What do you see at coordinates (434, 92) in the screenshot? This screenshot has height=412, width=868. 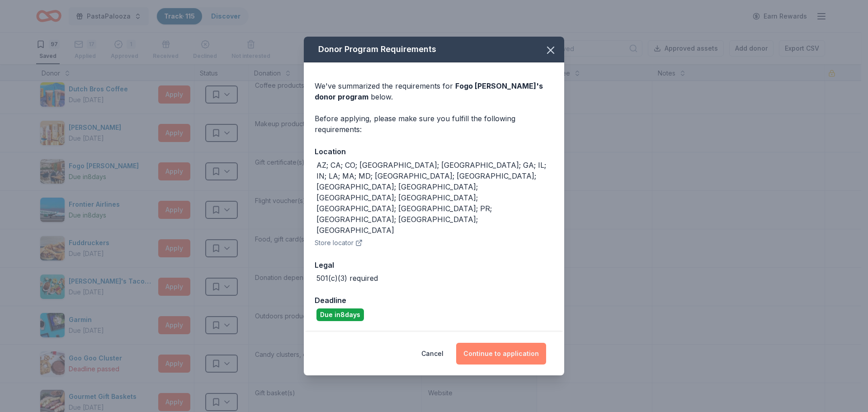 I see `div: We've summarized the requirements for below.` at bounding box center [434, 92].